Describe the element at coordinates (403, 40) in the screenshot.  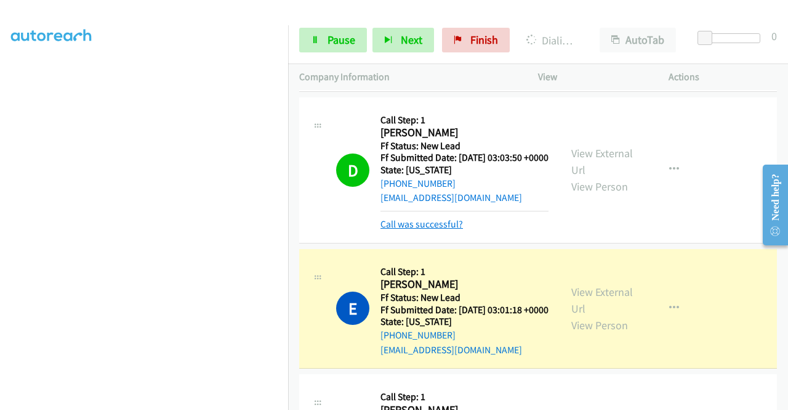
I see `button: Next` at that location.